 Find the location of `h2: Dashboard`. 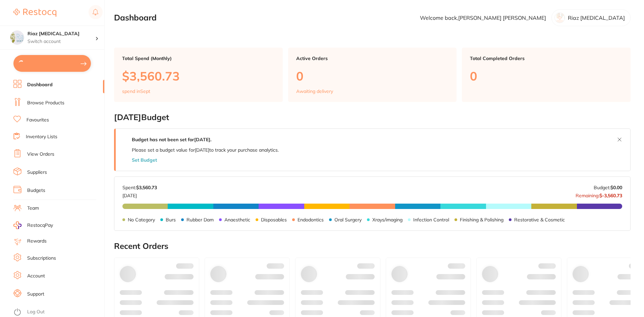

h2: Dashboard is located at coordinates (135, 18).